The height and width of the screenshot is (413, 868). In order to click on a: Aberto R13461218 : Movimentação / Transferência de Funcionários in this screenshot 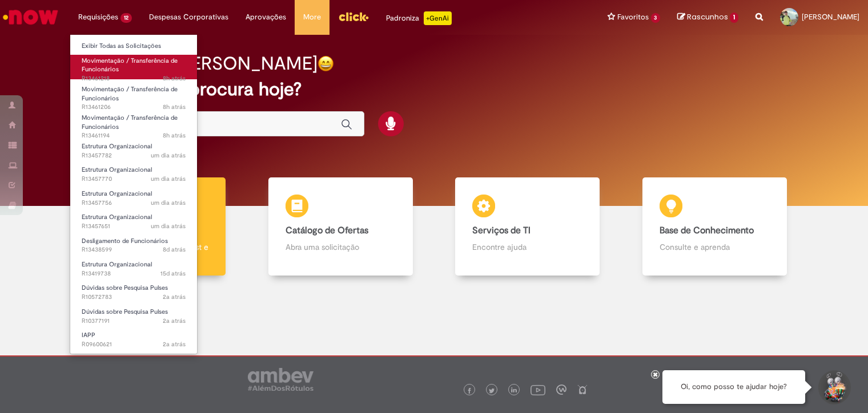, I will do `click(134, 66)`.